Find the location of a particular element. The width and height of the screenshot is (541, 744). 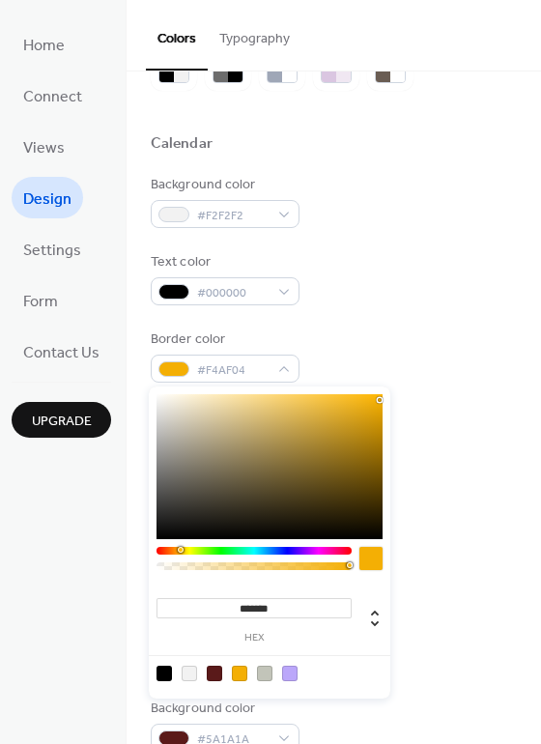

span: #F2F2F2 is located at coordinates (233, 216).